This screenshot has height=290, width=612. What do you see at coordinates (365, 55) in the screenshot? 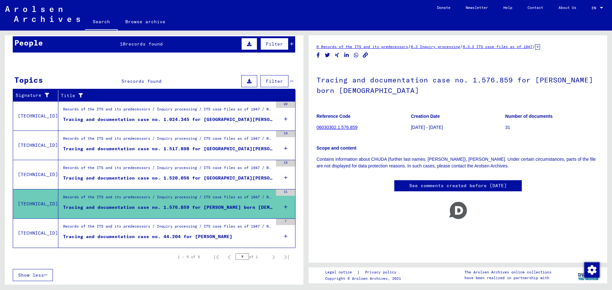
I see `button: Copy link` at bounding box center [365, 55].